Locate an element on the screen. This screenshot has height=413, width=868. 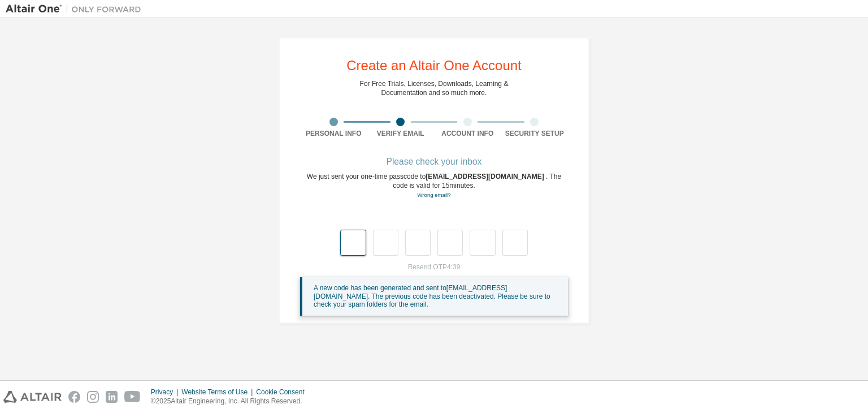
img: facebook.svg is located at coordinates (74, 396).